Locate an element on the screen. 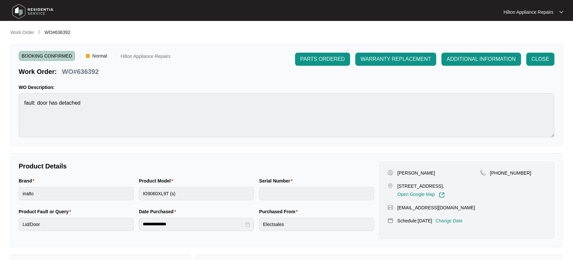 The image size is (573, 260). a: Open Google Map is located at coordinates (421, 195).